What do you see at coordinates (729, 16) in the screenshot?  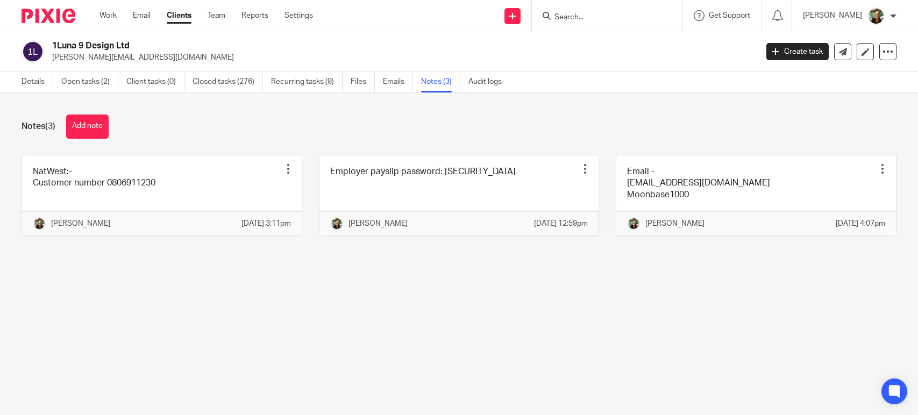 I see `span: Get Support` at bounding box center [729, 16].